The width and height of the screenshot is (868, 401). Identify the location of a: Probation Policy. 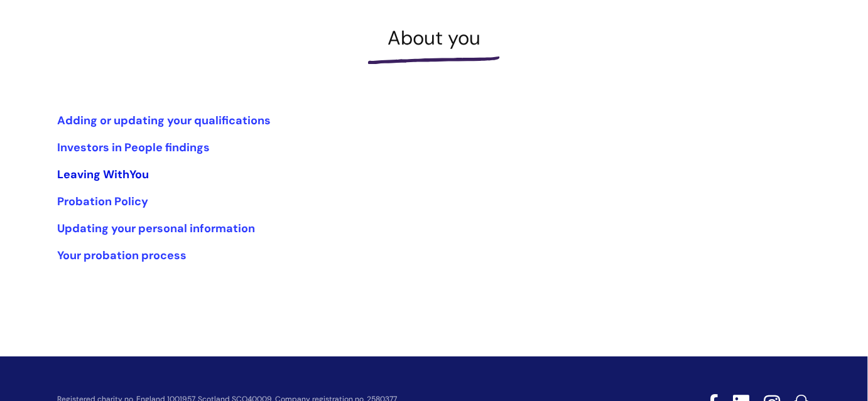
(103, 202).